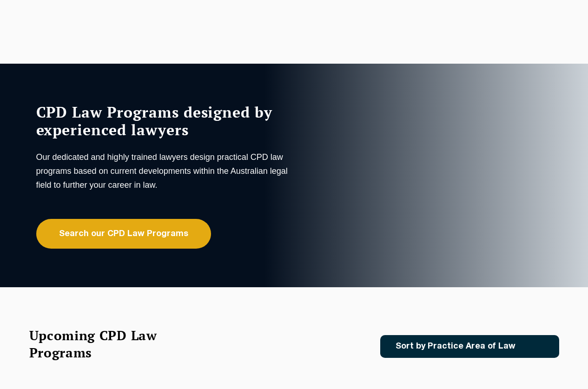 This screenshot has height=389, width=588. What do you see at coordinates (164, 171) in the screenshot?
I see `p: Our dedicated and highly trained lawyers design practical CPD law programs based on current devel...` at bounding box center [164, 171].